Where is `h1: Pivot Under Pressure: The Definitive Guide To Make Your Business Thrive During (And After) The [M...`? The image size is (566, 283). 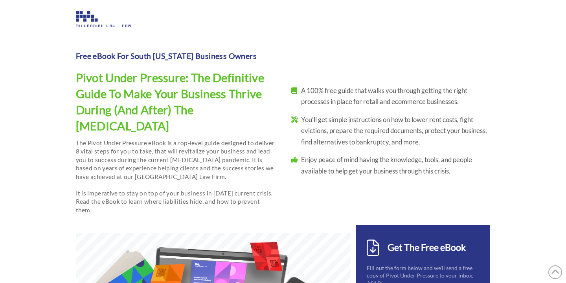
h1: Pivot Under Pressure: The Definitive Guide To Make Your Business Thrive During (And After) The [M... is located at coordinates (170, 102).